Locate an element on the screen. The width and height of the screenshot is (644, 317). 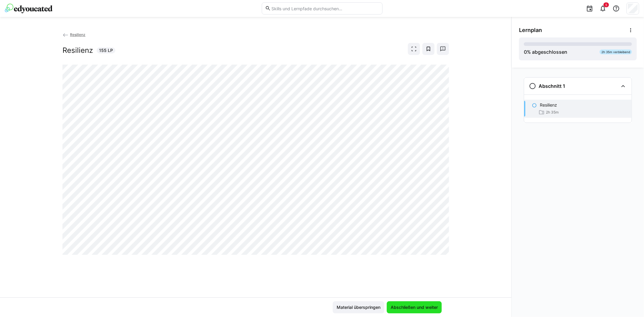
span: Resilienz is located at coordinates (78, 34).